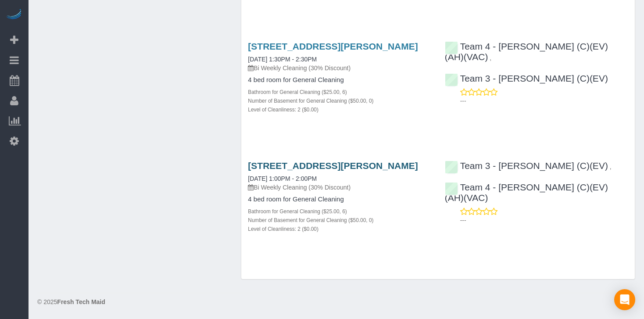 Image resolution: width=644 pixels, height=319 pixels. I want to click on div: Open Intercom Messenger, so click(625, 300).